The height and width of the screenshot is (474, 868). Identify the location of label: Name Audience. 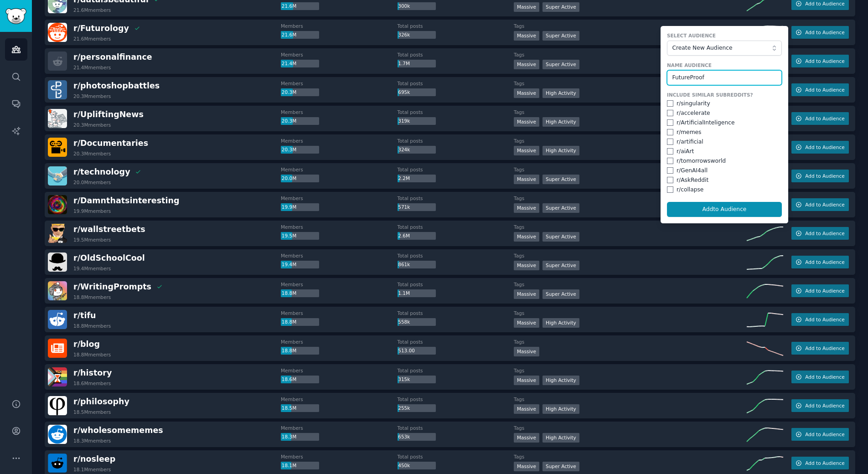
(725, 65).